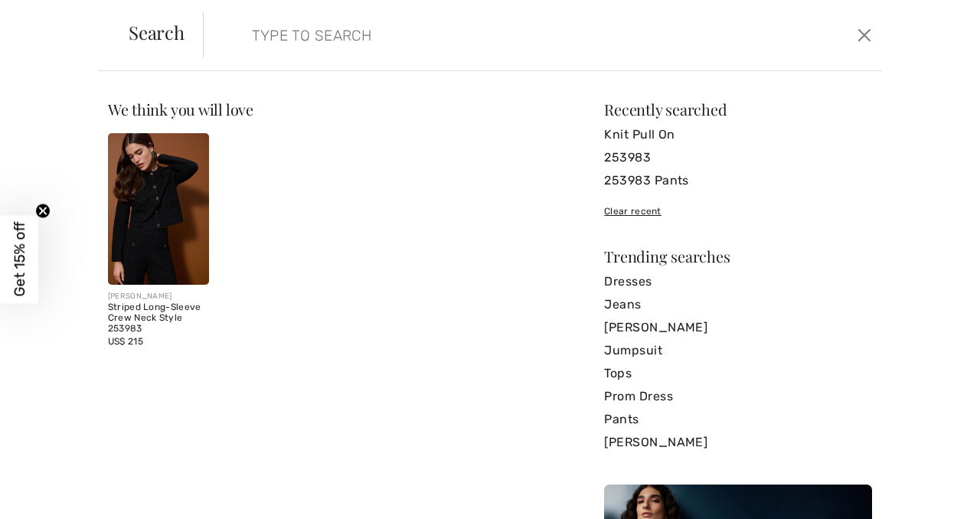 The width and height of the screenshot is (980, 519). Describe the element at coordinates (50, 18) in the screenshot. I see `span: Help` at that location.